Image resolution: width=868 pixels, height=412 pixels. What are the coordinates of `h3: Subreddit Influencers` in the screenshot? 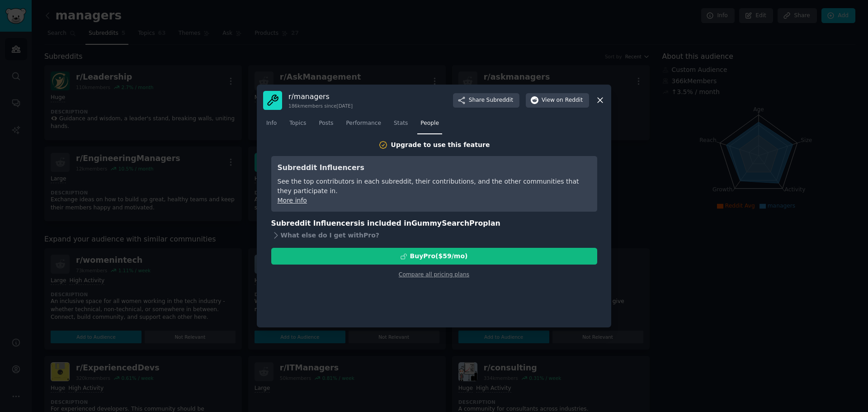 It's located at (434, 168).